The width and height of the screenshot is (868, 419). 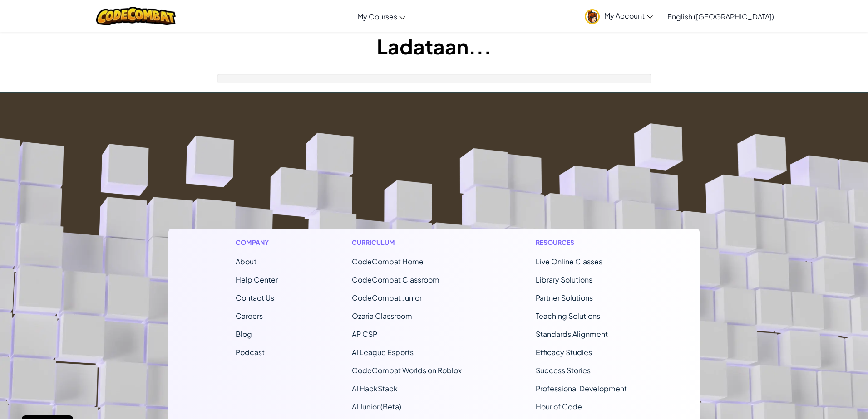 I want to click on a: Success Stories, so click(x=563, y=370).